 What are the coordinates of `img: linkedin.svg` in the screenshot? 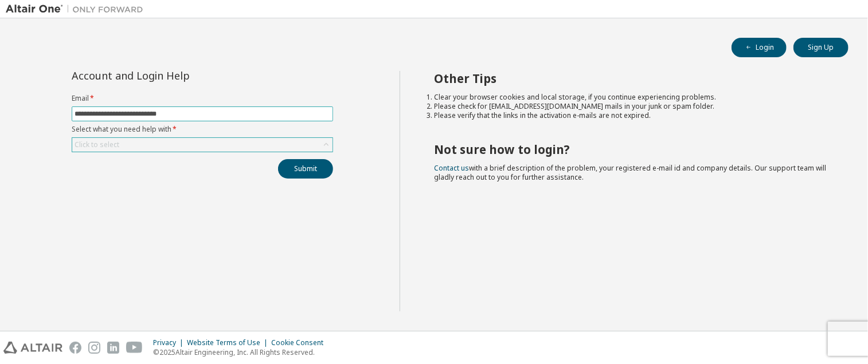 It's located at (113, 347).